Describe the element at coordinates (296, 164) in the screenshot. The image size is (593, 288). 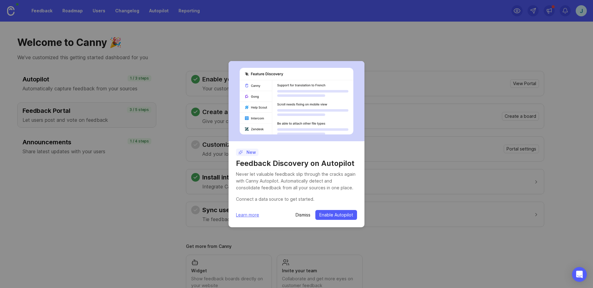
I see `h1: Feedback Discovery on Autopilot` at that location.